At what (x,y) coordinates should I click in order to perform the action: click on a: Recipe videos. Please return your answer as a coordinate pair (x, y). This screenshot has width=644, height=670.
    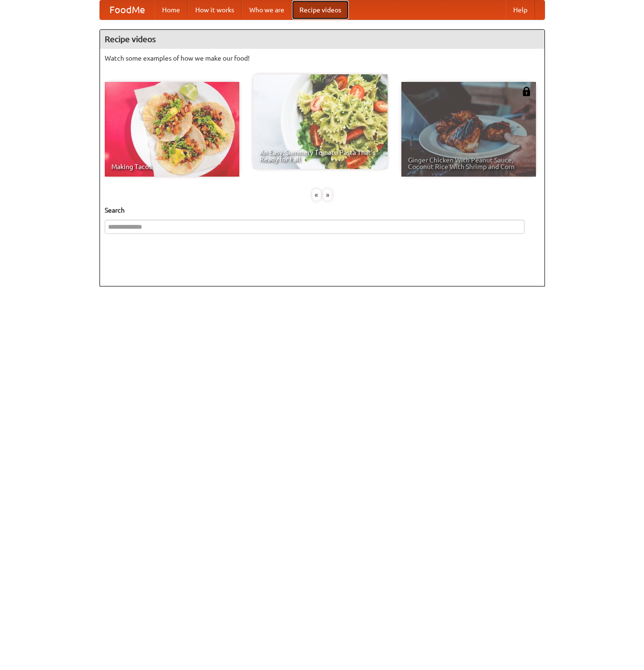
    Looking at the image, I should click on (321, 10).